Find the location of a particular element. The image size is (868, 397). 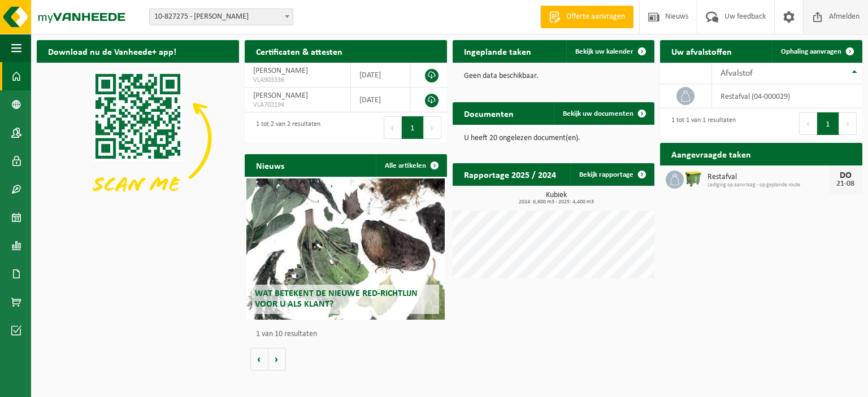

span: 2024: 6,600 m3 - 2025: 4,400 m3 is located at coordinates (556, 202).